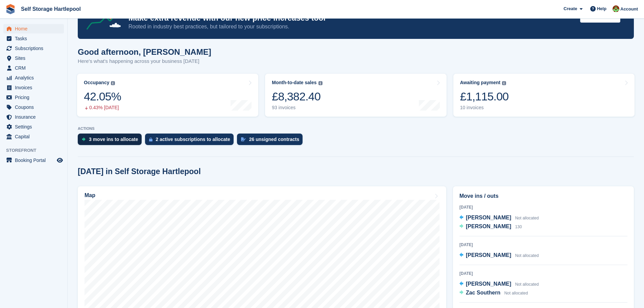 Image resolution: width=644 pixels, height=308 pixels. I want to click on a: Month-to-date sales £8,382.40 93 invoices, so click(355, 95).